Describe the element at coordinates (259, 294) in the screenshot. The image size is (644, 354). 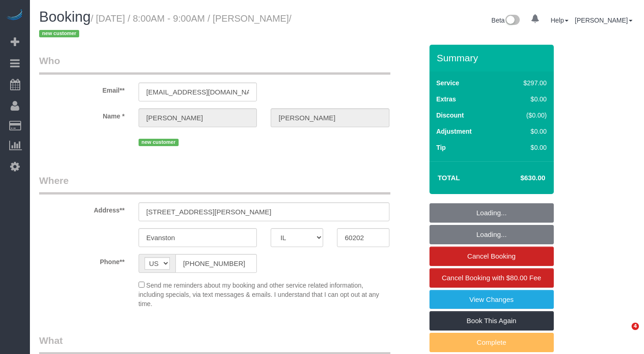
I see `span: Send me reminders about my booking and other service related information, including specials, via...` at that location.